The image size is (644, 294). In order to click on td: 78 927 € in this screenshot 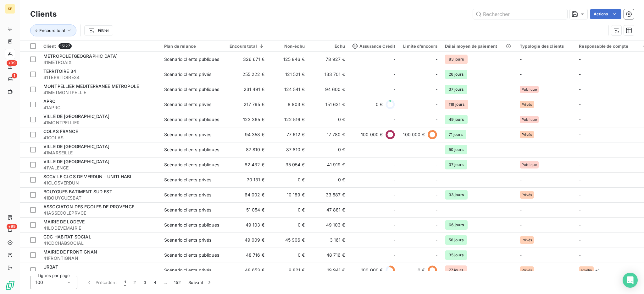, I will do `click(329, 59)`.